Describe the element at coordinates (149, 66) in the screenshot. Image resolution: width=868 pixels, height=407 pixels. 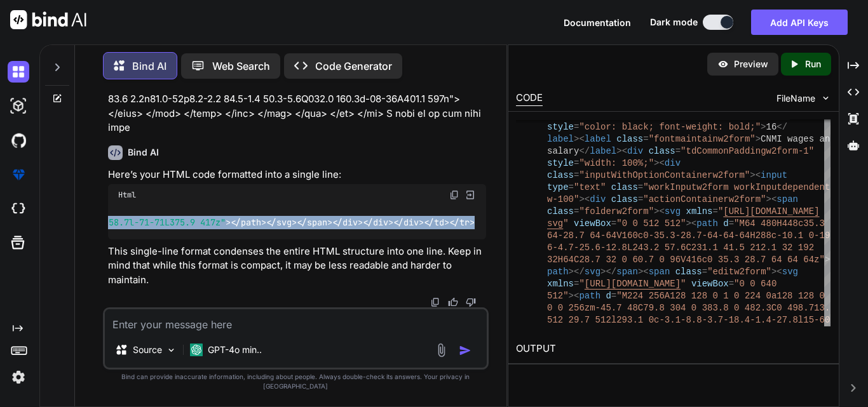
I see `p: Bind AI` at that location.